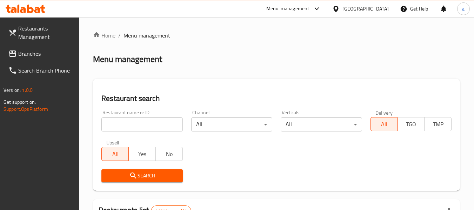 The height and width of the screenshot is (210, 474). I want to click on h2: Menu management, so click(127, 59).